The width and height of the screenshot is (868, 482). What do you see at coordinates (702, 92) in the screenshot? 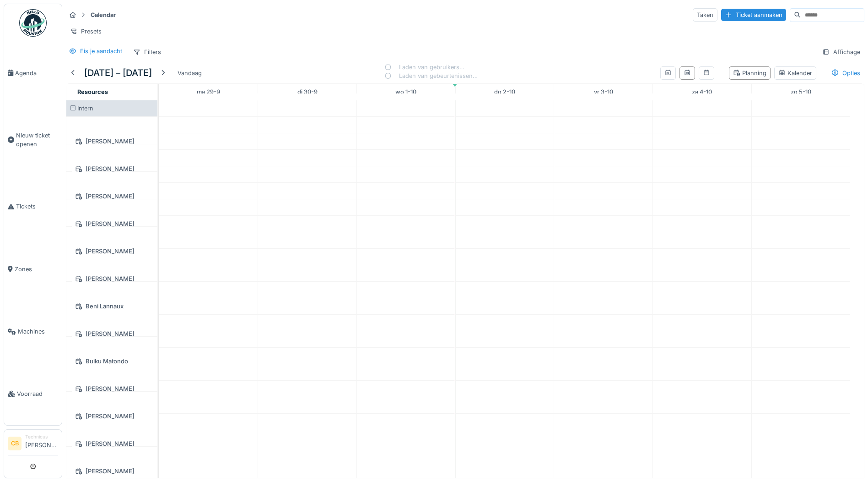
I see `a: 4 oktober 2025` at bounding box center [702, 92].